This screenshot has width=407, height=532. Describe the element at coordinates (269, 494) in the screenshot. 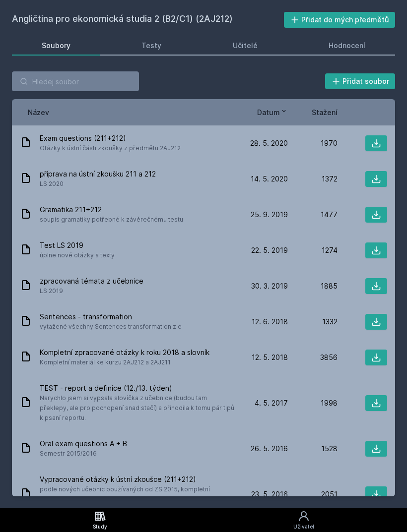

I see `span: 23. 5. 2016` at that location.